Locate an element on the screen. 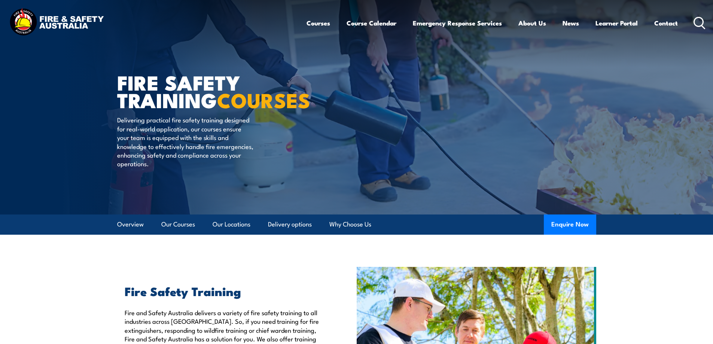 This screenshot has width=713, height=344. strong: COURSES is located at coordinates (263, 99).